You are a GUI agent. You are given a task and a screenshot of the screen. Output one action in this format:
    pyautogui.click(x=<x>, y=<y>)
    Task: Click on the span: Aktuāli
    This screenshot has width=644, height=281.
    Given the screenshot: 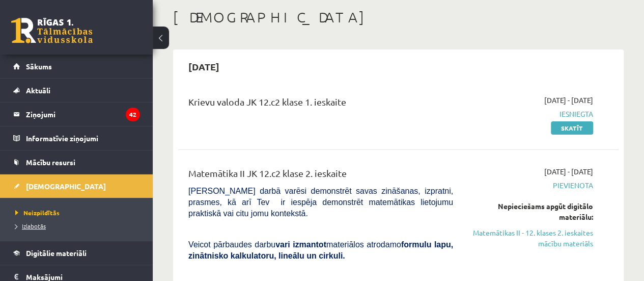 What is the action you would take?
    pyautogui.click(x=38, y=90)
    